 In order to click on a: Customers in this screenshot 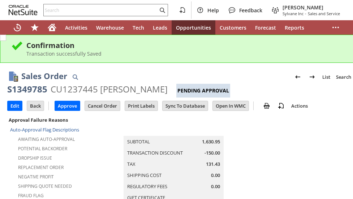, I will do `click(233, 27)`.